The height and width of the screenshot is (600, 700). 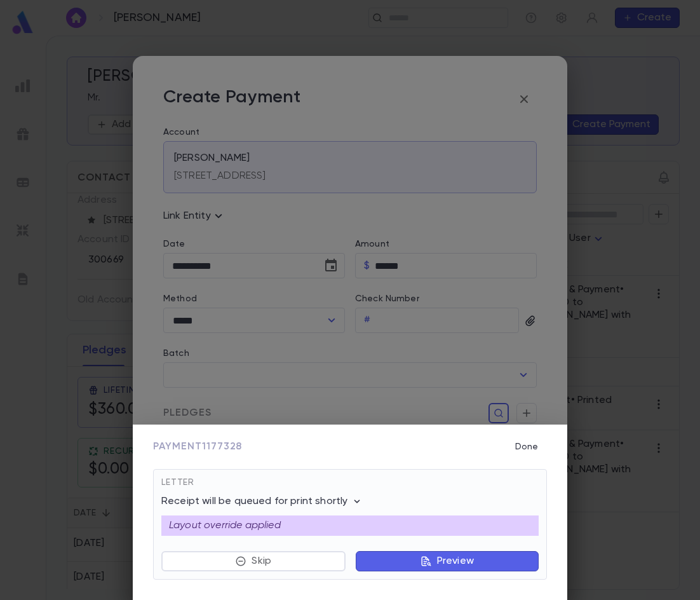 I want to click on button: Preview, so click(x=447, y=561).